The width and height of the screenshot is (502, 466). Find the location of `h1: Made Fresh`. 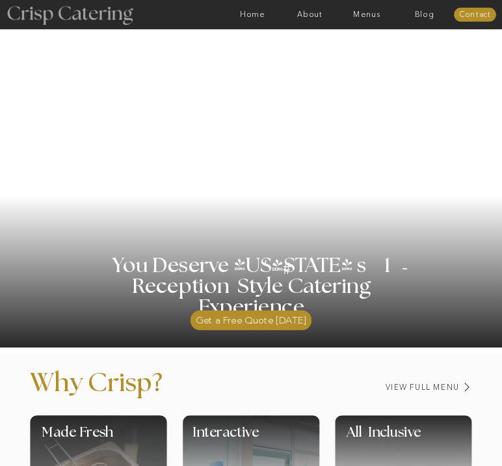

h1: Made Fresh is located at coordinates (118, 438).